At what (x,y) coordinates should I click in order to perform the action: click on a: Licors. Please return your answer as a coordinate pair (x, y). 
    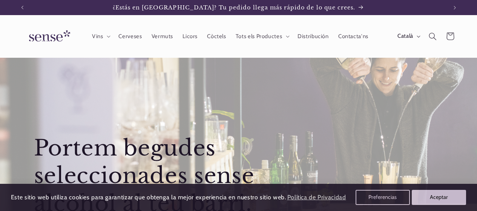
    Looking at the image, I should click on (190, 36).